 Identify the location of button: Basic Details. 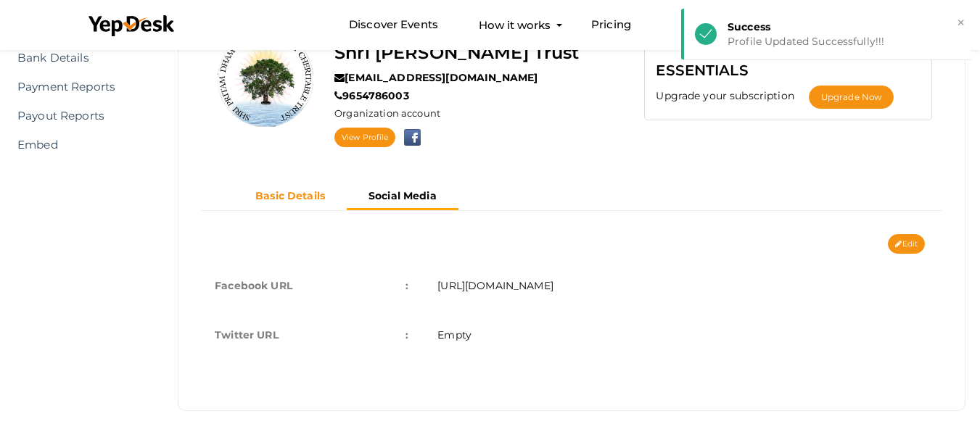
(290, 196).